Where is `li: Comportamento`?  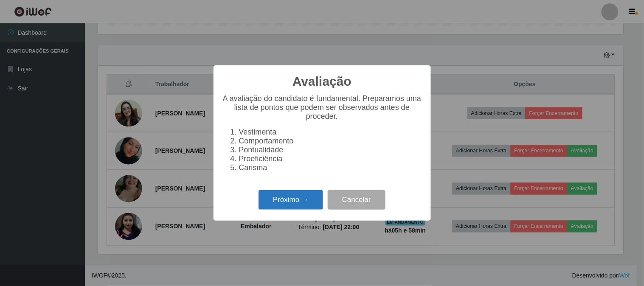 li: Comportamento is located at coordinates (331, 141).